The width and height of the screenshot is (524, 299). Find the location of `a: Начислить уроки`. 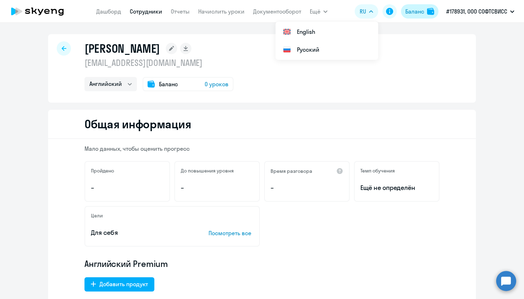

a: Начислить уроки is located at coordinates (221, 11).